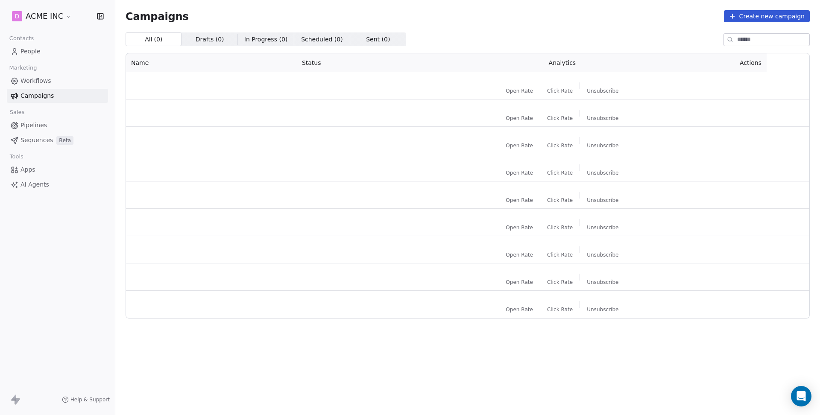 The height and width of the screenshot is (415, 820). Describe the element at coordinates (211, 63) in the screenshot. I see `th: Name` at that location.